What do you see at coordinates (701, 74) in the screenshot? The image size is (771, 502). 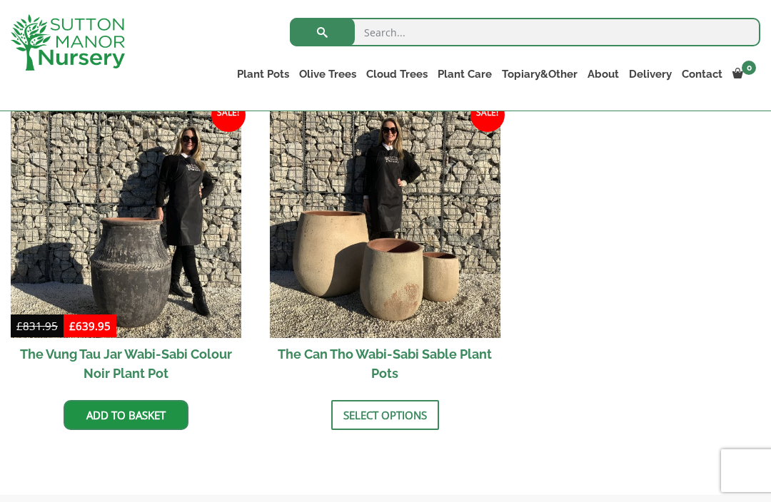 I see `a: Contact` at bounding box center [701, 74].